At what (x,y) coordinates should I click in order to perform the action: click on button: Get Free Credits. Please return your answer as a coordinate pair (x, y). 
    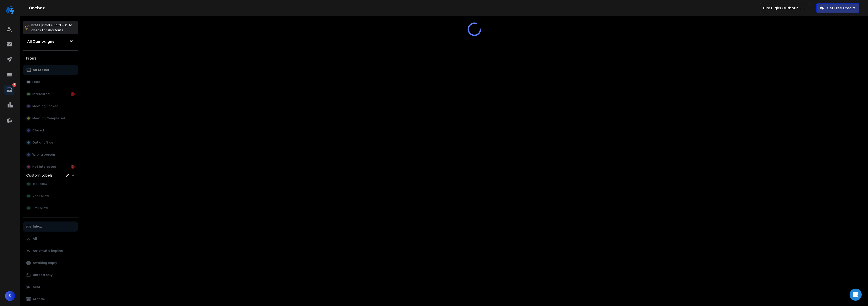
    Looking at the image, I should click on (838, 8).